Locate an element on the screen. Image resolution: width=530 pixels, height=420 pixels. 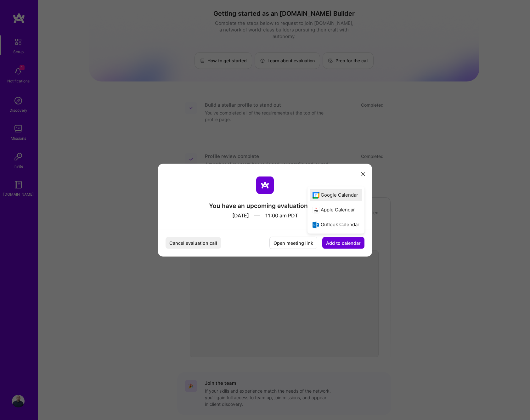
div: You have an upcoming evaluation call. is located at coordinates (265, 205).